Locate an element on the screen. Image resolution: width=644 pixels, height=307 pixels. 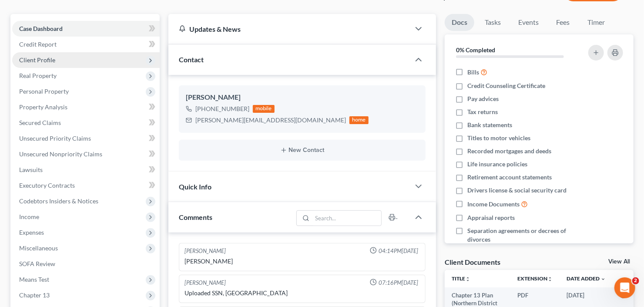
span: Chapter 13 is located at coordinates (34, 295).